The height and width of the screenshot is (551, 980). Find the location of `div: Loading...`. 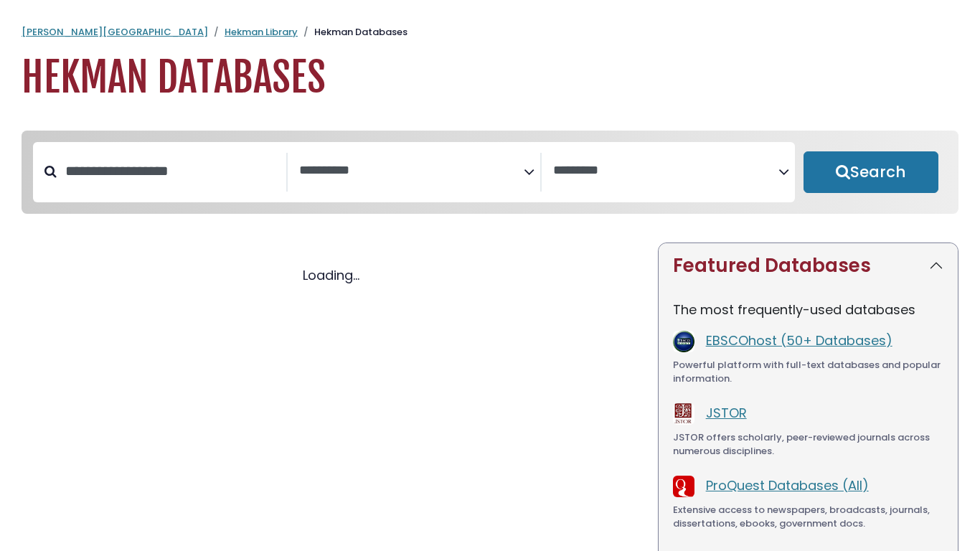

div: Loading... is located at coordinates (331, 275).